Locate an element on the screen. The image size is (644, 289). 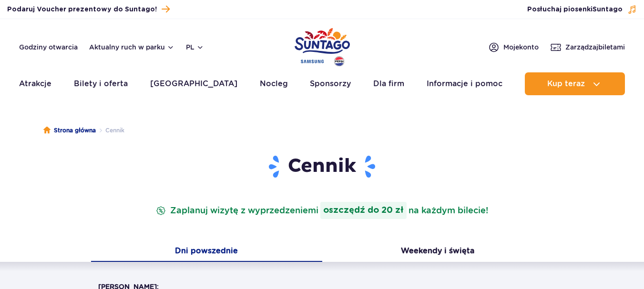
p: Zaplanuj wizytę z wyprzedzeniem na każdym bilecie! is located at coordinates (322, 211).